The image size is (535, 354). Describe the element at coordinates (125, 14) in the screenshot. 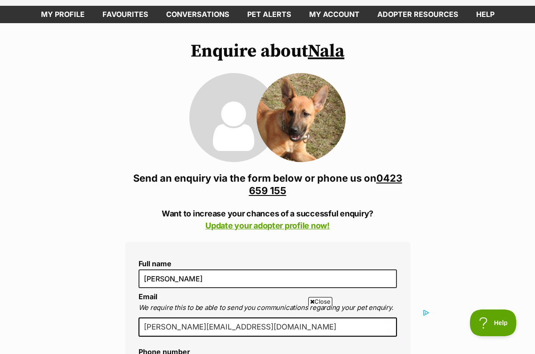

I see `a: Favourites` at that location.